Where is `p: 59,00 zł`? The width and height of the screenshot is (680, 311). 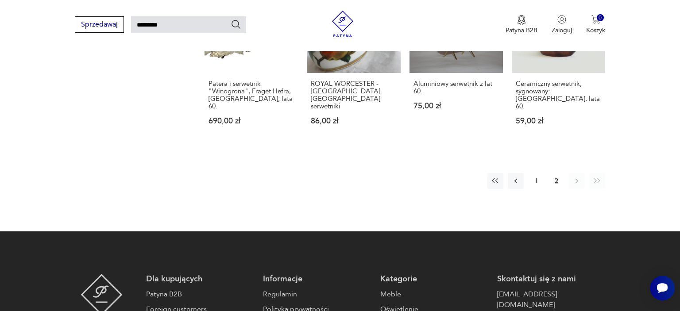
p: 59,00 zł is located at coordinates (558, 121).